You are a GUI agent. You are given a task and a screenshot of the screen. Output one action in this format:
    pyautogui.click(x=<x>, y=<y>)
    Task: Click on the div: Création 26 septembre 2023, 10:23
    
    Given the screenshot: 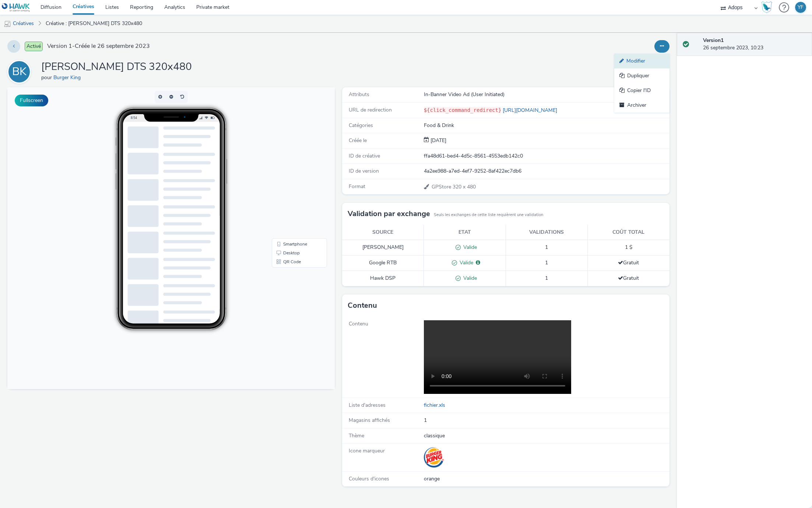 What is the action you would take?
    pyautogui.click(x=437, y=141)
    